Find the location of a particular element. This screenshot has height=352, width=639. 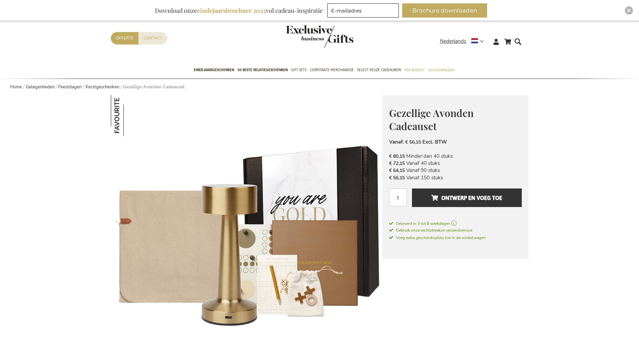

span: Gezellige Avonden Cadeauset is located at coordinates (431, 119).